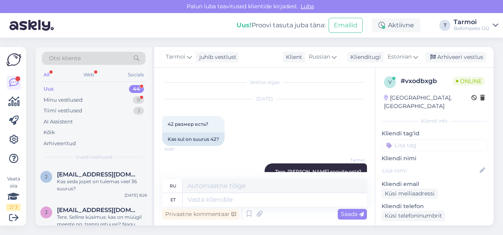  I want to click on div: 2 / 3, so click(13, 207).